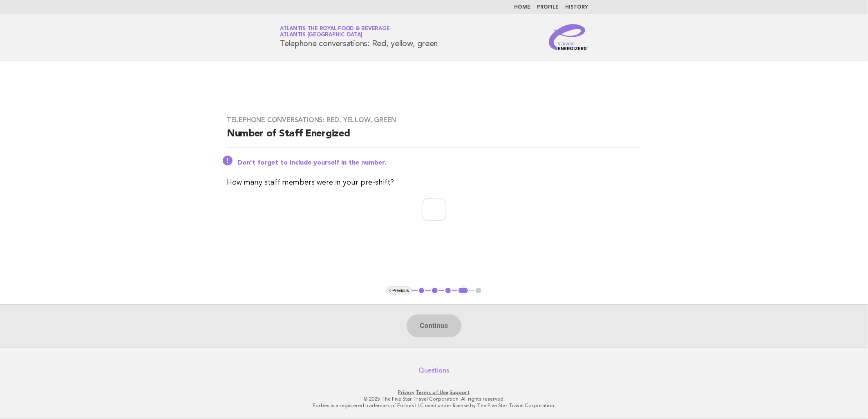  I want to click on p: © 2025 The Five Star Travel Corporation. All rights reserved., so click(434, 399).